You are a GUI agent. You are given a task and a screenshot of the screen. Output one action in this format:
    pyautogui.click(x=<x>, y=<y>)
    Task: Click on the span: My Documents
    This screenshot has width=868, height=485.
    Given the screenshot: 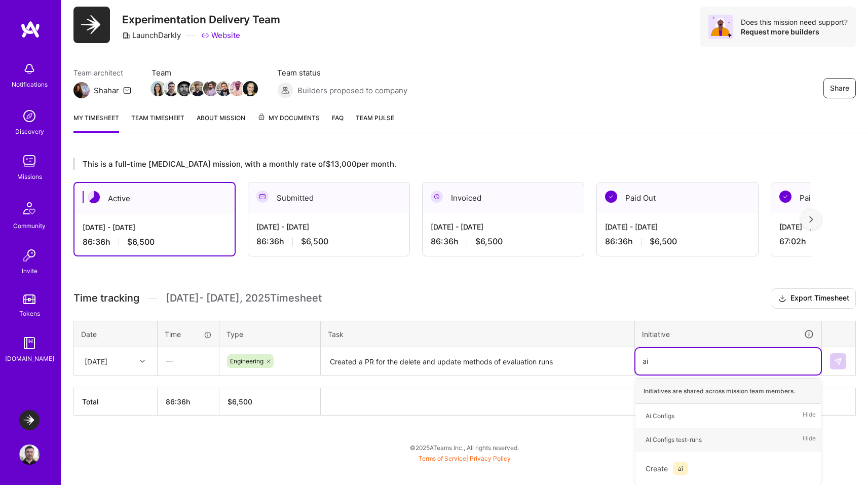 What is the action you would take?
    pyautogui.click(x=289, y=118)
    